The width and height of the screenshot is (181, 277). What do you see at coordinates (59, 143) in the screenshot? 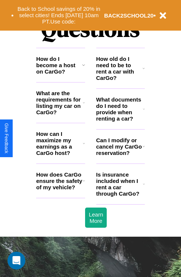
I see `h3: How can I maximize my earnings as a CarGo host?` at bounding box center [59, 143].